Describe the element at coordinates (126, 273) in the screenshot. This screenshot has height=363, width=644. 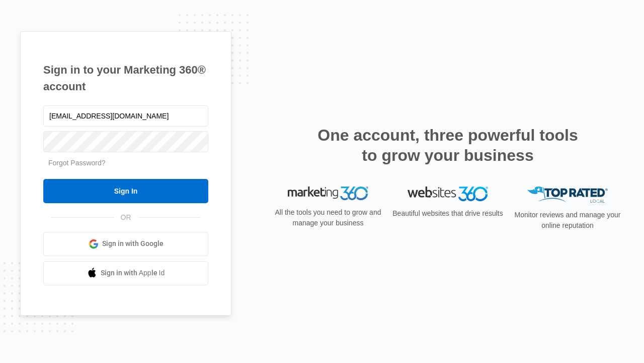
I see `a: Sign in with Apple Id` at that location.